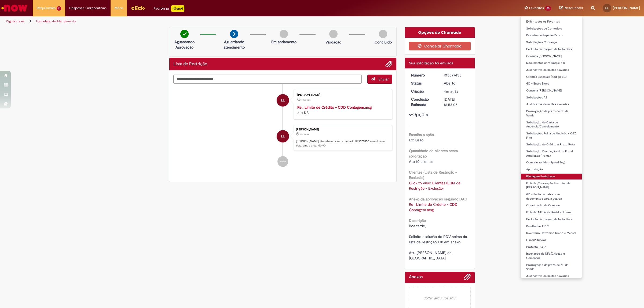 This screenshot has height=308, width=644. Describe the element at coordinates (551, 256) in the screenshot. I see `a: Indexação de NFs (Criação e Correção)` at that location.